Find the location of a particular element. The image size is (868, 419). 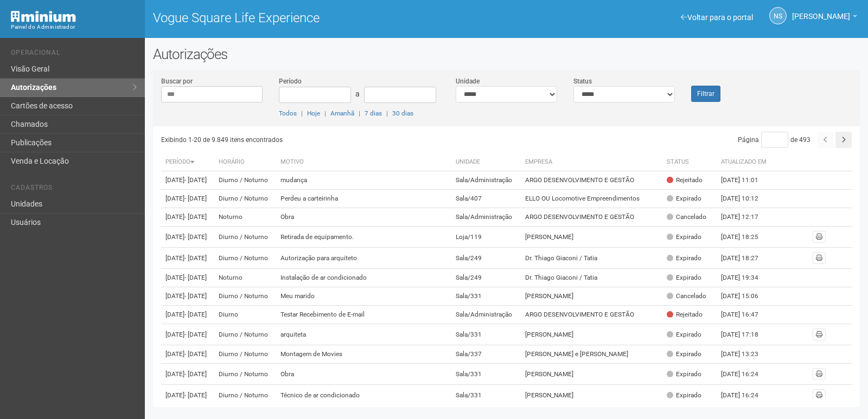

td: Técnico de ar condicionado is located at coordinates (363, 396).